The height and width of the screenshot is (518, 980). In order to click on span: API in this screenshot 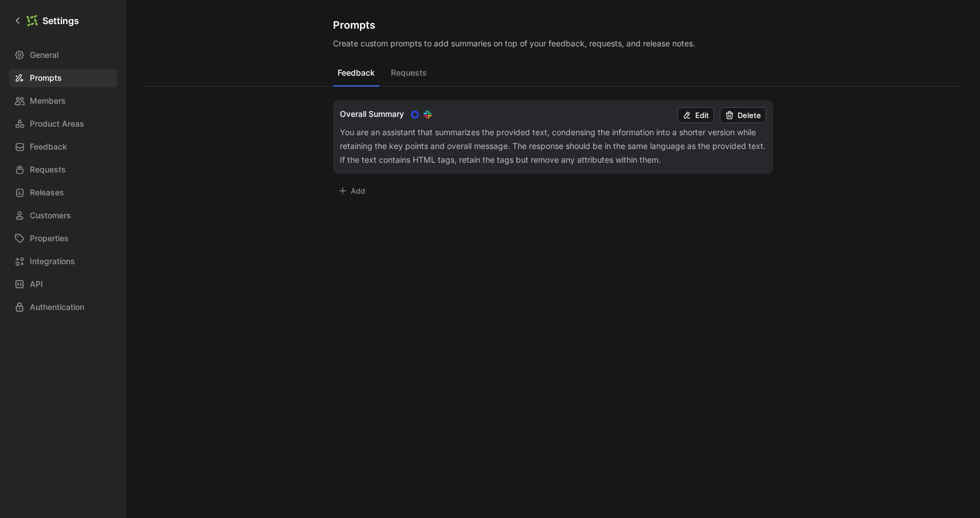, I will do `click(36, 284)`.